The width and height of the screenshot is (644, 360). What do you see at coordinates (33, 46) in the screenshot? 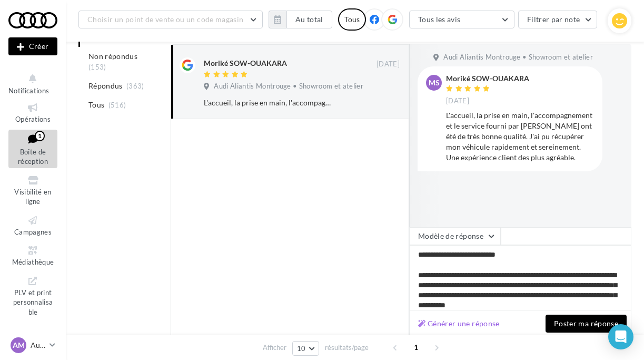
I see `div: Nouvelle campagne` at bounding box center [33, 46].